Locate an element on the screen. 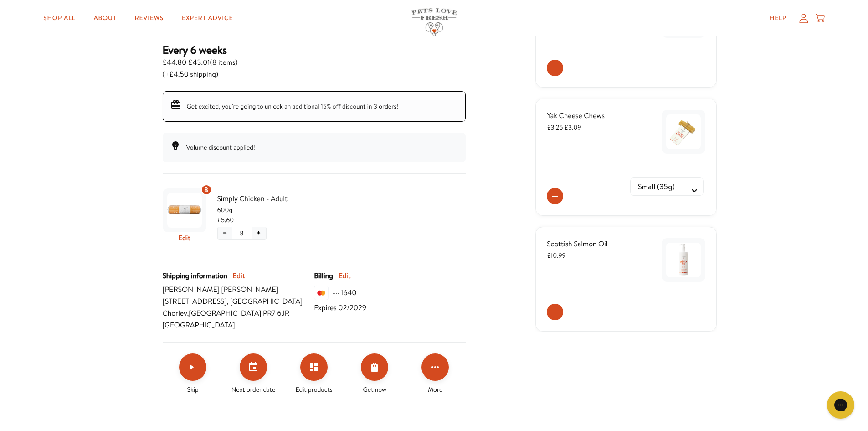 This screenshot has height=431, width=868. div: 8 units of item: Simply Chicken - Adult is located at coordinates (207, 190).